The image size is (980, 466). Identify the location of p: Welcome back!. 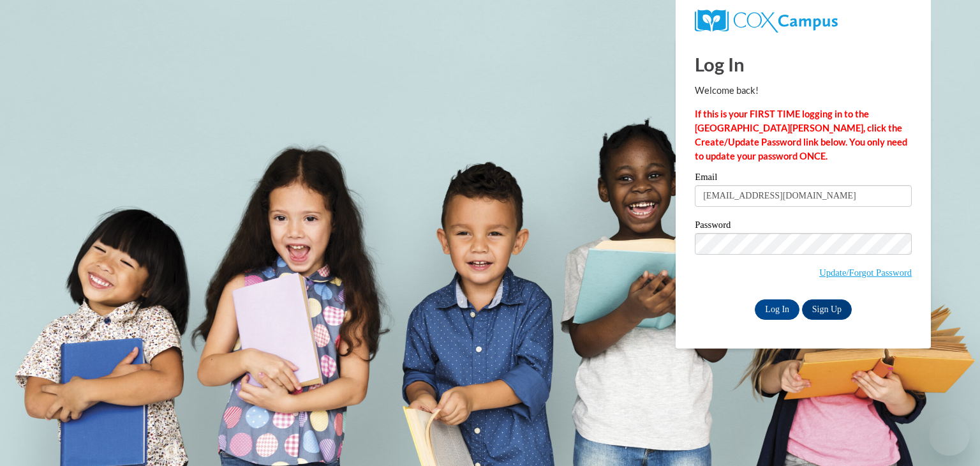
(803, 90).